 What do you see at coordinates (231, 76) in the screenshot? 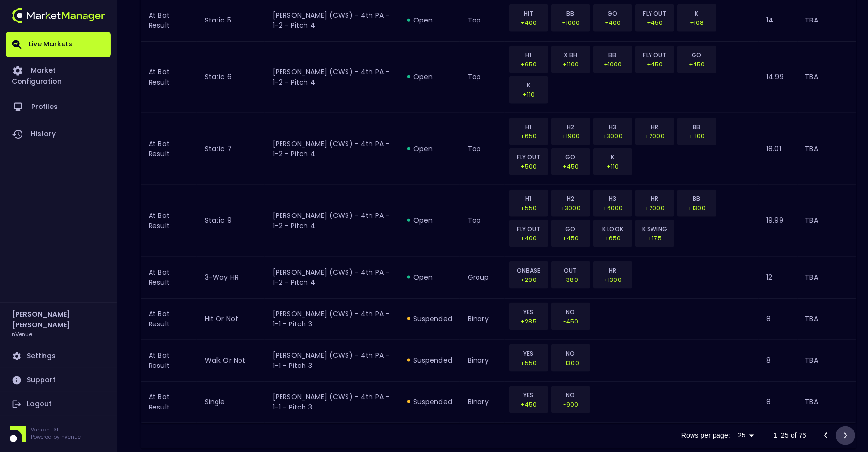
I see `td: Static 6` at bounding box center [231, 76].